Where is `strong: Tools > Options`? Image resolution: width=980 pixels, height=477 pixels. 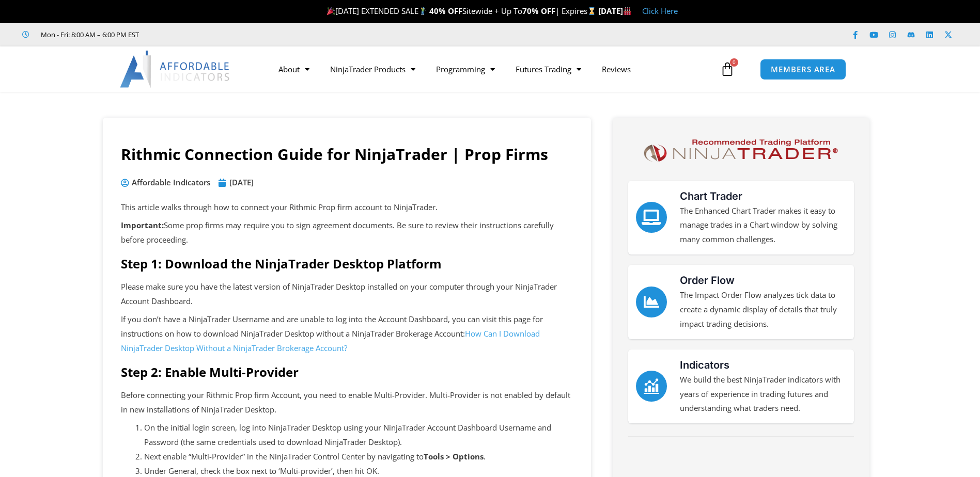
strong: Tools > Options is located at coordinates (454, 457).